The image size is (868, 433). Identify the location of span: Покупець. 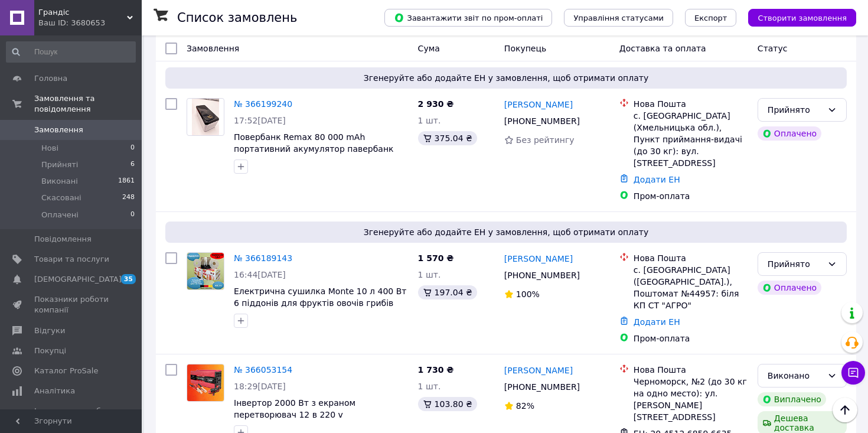
(525, 48).